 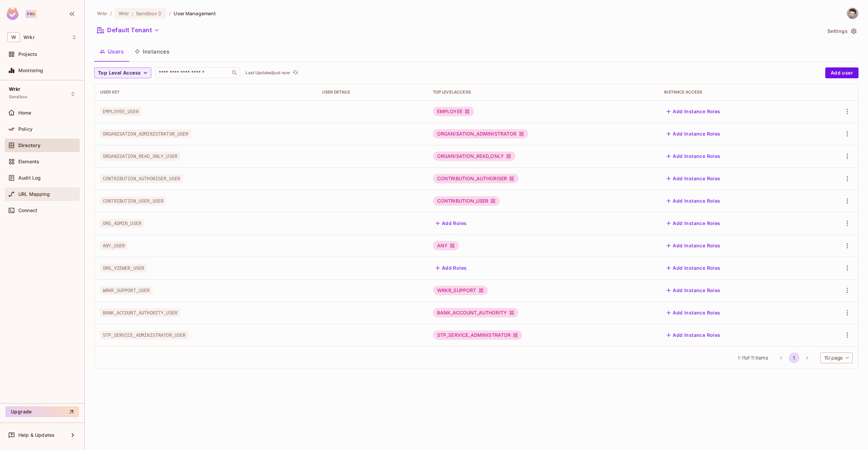 I want to click on div: ORGANISATION_ADMINISTRATOR, so click(x=480, y=134).